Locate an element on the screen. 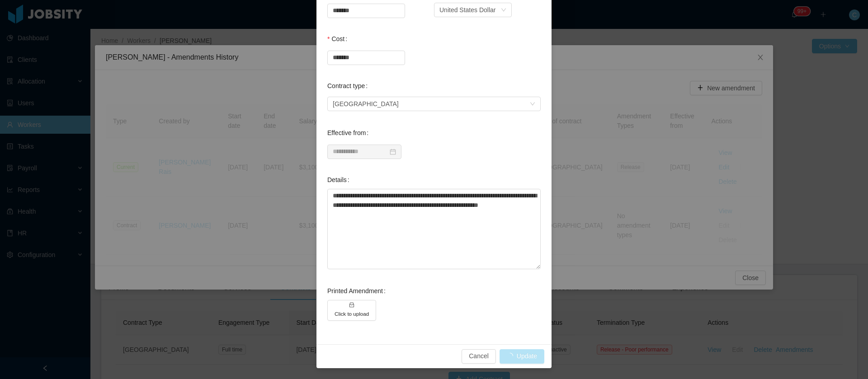 This screenshot has height=379, width=868. label: Printed Amendment is located at coordinates (358, 291).